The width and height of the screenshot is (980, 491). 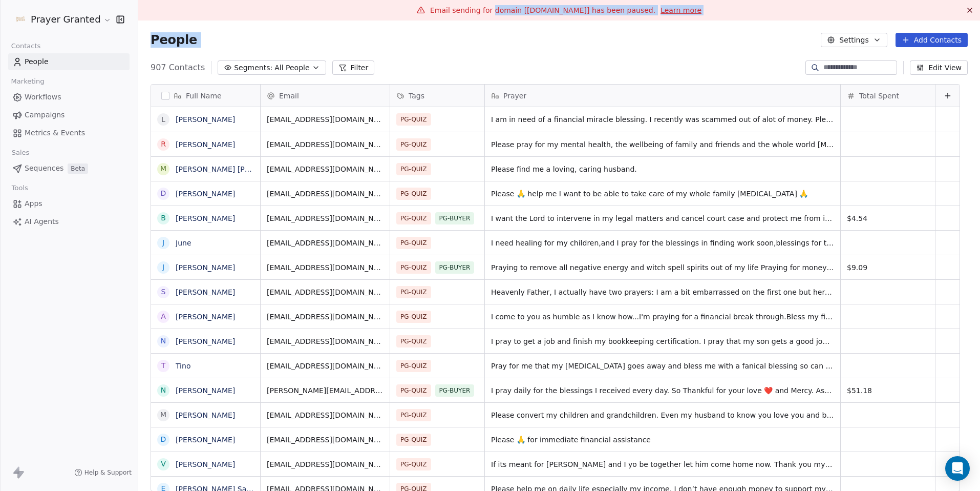 I want to click on div: Full Name, so click(x=205, y=95).